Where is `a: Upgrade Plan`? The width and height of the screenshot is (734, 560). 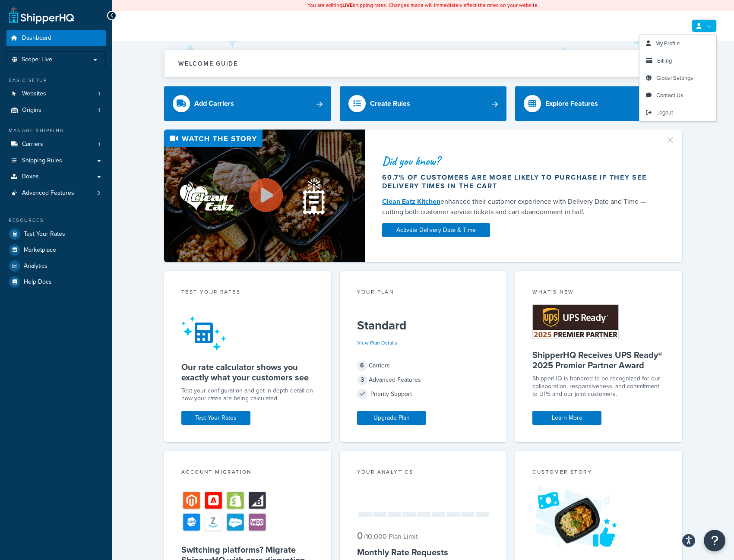
a: Upgrade Plan is located at coordinates (392, 418).